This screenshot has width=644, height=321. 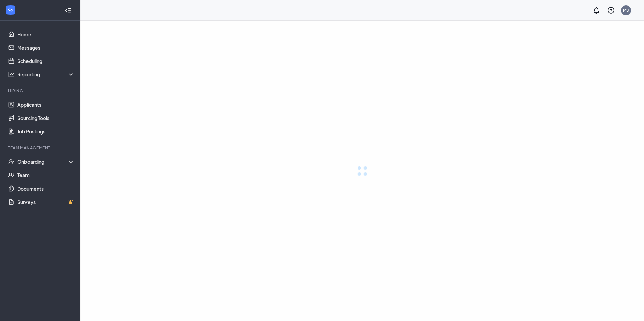 I want to click on div: MS, so click(x=626, y=10).